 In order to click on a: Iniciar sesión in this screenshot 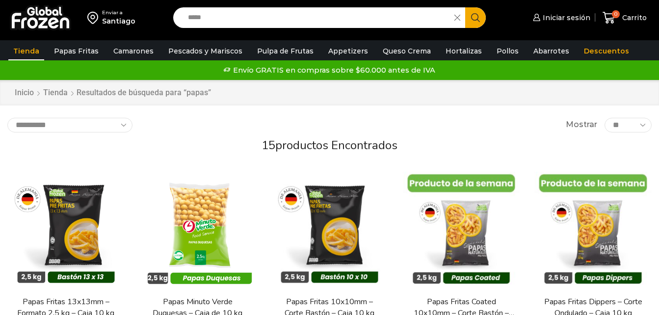, I will do `click(561, 18)`.